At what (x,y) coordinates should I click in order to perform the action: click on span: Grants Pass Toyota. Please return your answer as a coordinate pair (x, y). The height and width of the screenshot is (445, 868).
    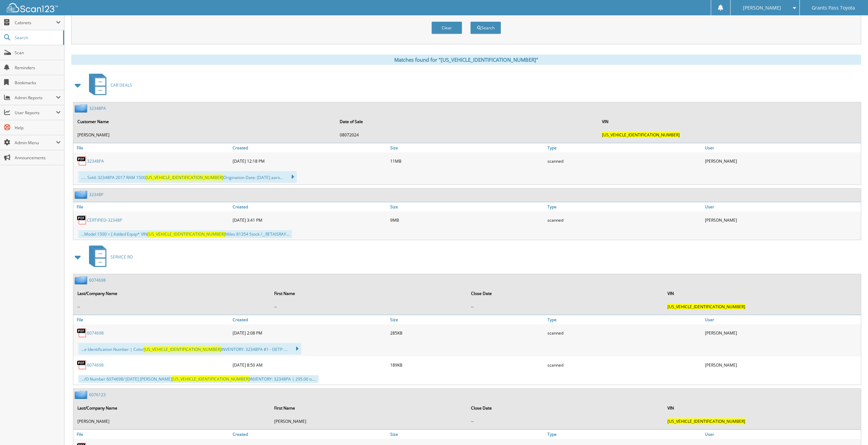
    Looking at the image, I should click on (833, 8).